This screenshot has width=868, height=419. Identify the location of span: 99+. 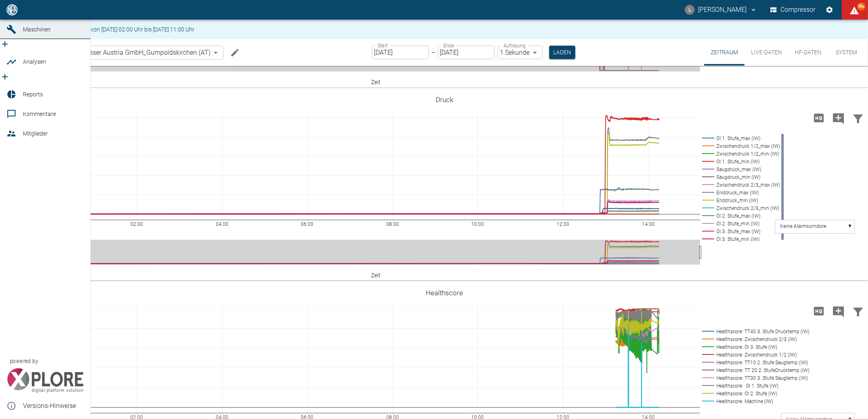
(862, 7).